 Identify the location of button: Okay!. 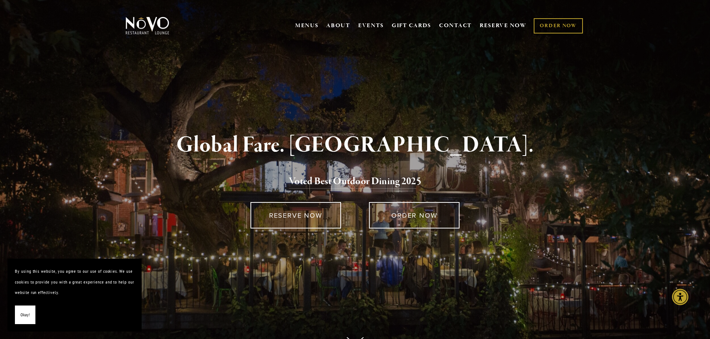
(25, 315).